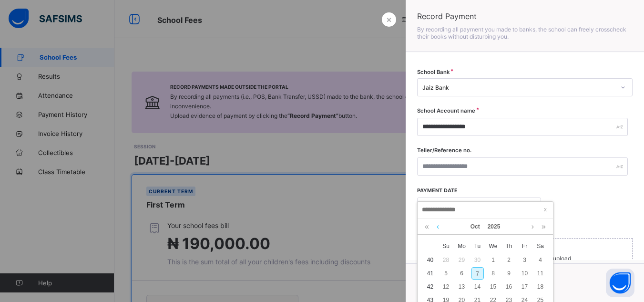 The image size is (644, 302). What do you see at coordinates (509, 273) in the screenshot?
I see `td: October 9, 2025` at bounding box center [509, 273].